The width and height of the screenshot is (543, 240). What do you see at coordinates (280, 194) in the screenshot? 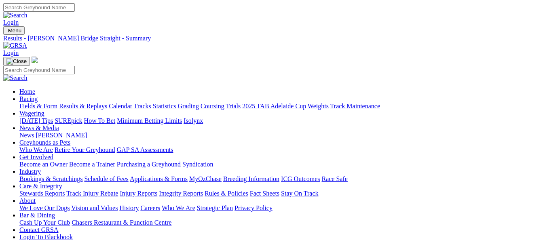
I see `div: Care & Integrity` at bounding box center [280, 194].